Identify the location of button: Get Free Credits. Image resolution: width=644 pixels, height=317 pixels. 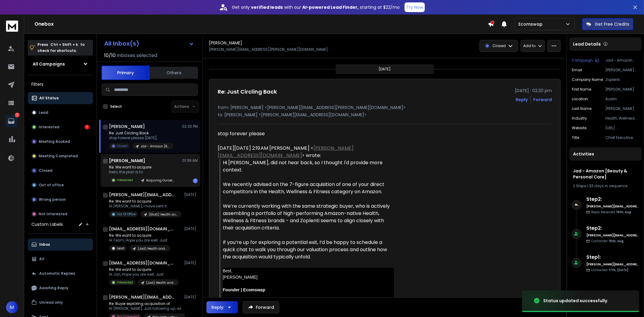
(607, 24).